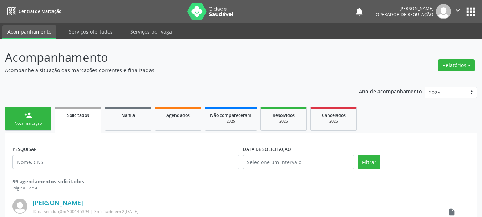  What do you see at coordinates (170, 70) in the screenshot?
I see `p: Acompanhe a situação das marcações correntes e finalizadas` at bounding box center [170, 70].